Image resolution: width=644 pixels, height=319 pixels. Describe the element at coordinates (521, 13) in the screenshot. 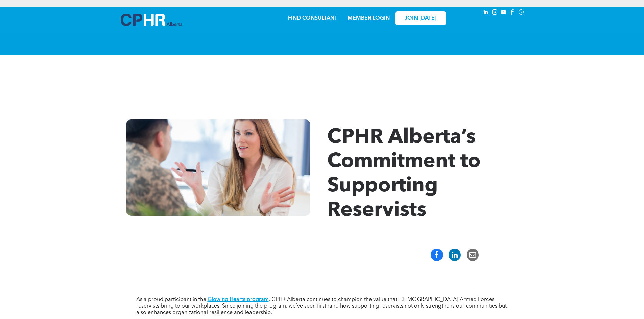

I see `a: Social network` at that location.